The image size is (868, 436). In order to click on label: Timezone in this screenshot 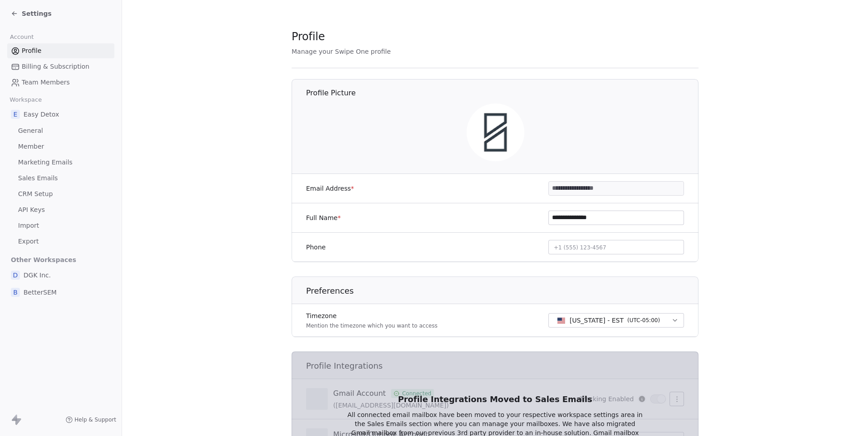, I will do `click(371, 316)`.